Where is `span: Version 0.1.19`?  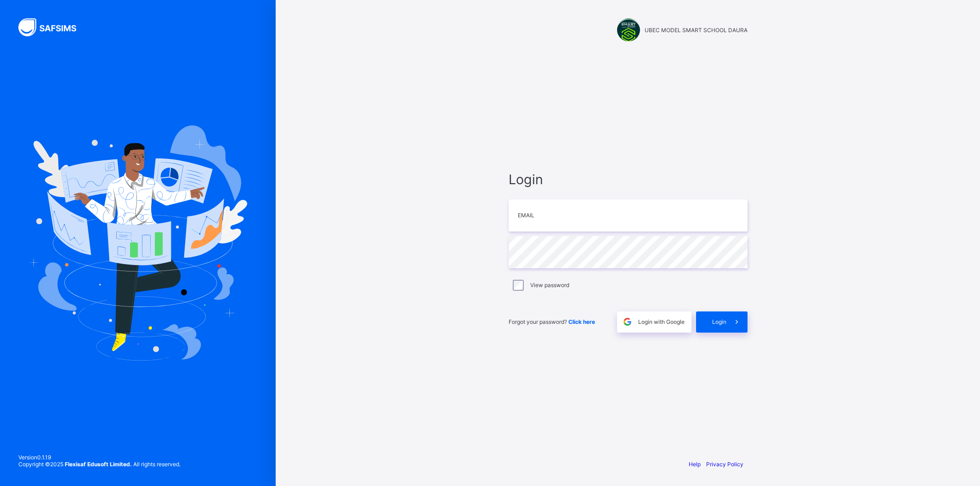
span: Version 0.1.19 is located at coordinates (99, 457).